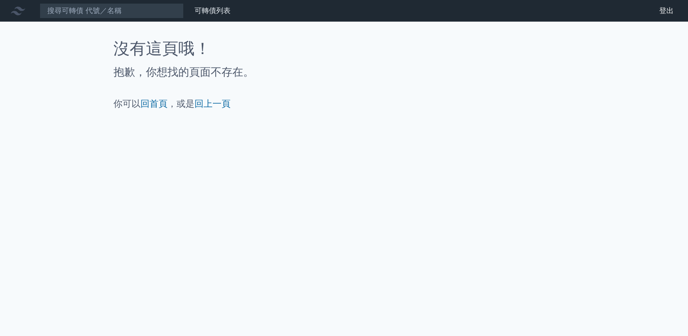  Describe the element at coordinates (213, 10) in the screenshot. I see `a: 可轉債列表` at that location.